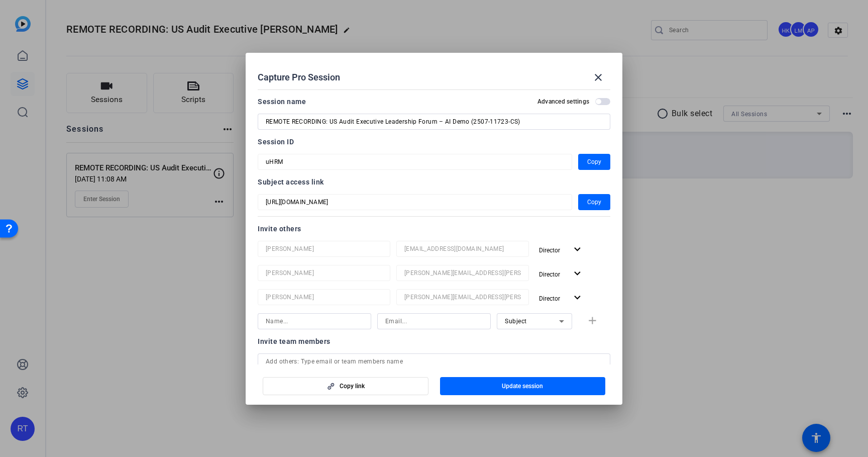  Describe the element at coordinates (281, 101) in the screenshot. I see `div: Session name` at that location.